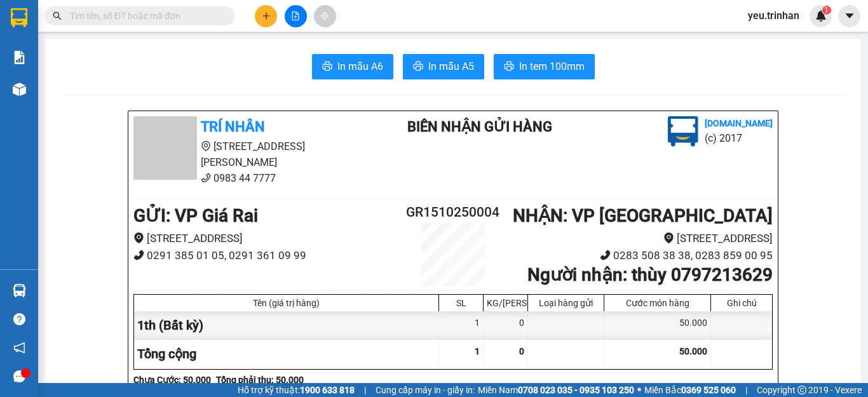 This screenshot has height=397, width=868. I want to click on img: icon-new-feature, so click(821, 16).